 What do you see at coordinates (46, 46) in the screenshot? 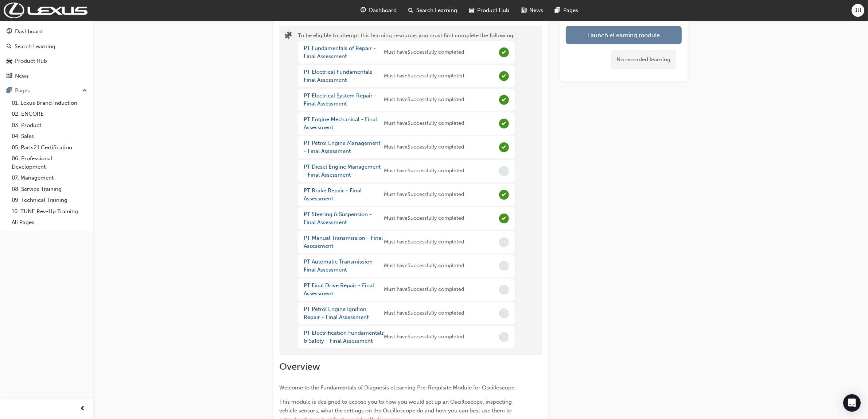
I see `a: Search Learning` at bounding box center [46, 46].